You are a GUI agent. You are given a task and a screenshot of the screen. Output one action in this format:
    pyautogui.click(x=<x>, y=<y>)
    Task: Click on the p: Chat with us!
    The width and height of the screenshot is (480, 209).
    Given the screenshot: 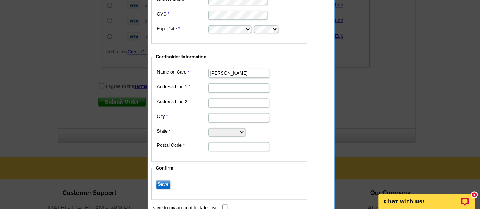 What is the action you would take?
    pyautogui.click(x=48, y=16)
    